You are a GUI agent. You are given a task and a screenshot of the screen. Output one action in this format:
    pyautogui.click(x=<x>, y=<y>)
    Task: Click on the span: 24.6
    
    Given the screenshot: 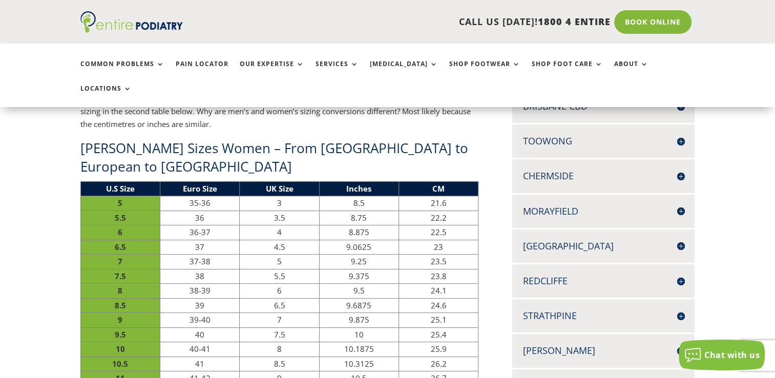 What is the action you would take?
    pyautogui.click(x=438, y=305)
    